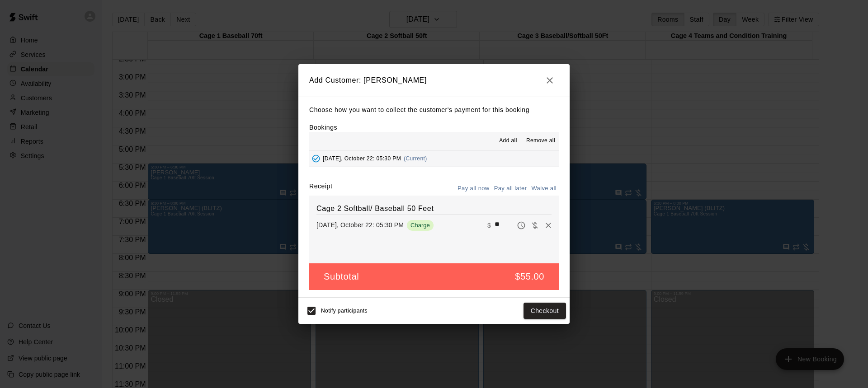 The height and width of the screenshot is (388, 868). I want to click on button: Added - Collect Payment, so click(316, 158).